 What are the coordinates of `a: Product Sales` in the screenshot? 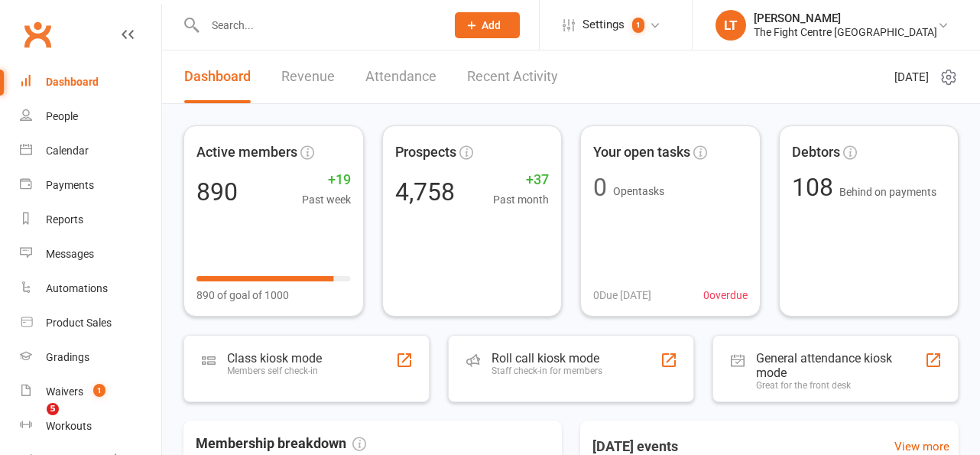 It's located at (90, 323).